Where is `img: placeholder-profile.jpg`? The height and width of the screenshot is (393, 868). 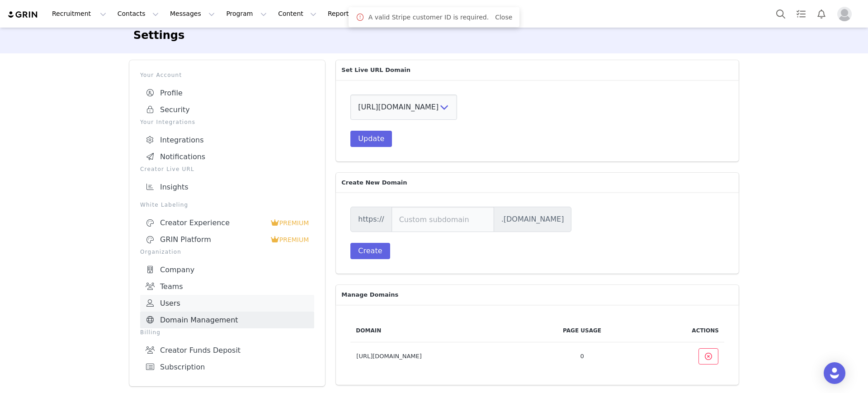 img: placeholder-profile.jpg is located at coordinates (845, 14).